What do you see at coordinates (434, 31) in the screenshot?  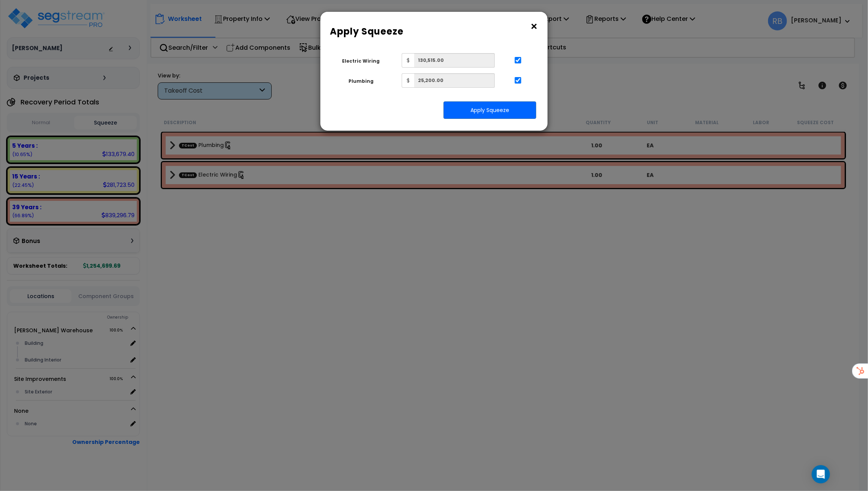 I see `h6: Apply Squeeze` at bounding box center [434, 31].